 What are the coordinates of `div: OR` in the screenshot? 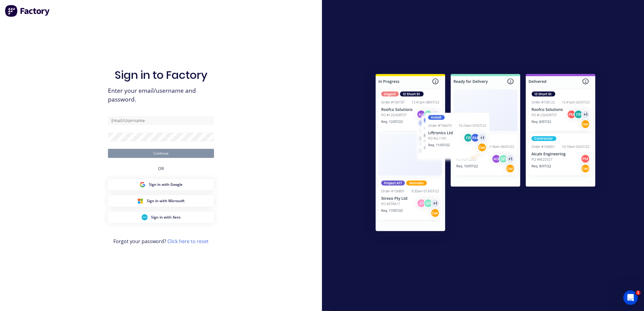 It's located at (161, 168).